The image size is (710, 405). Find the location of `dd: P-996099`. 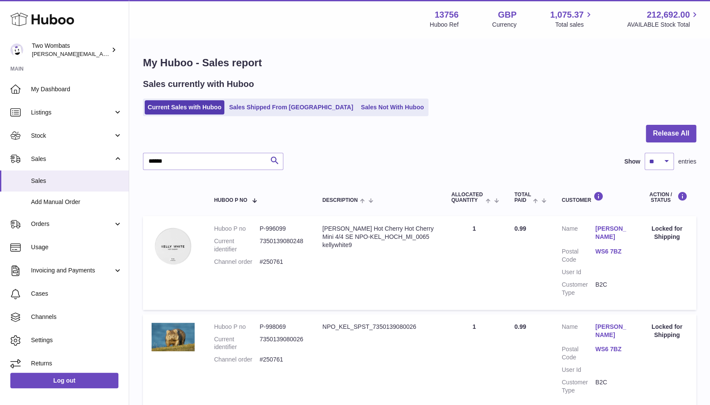

dd: P-996099 is located at coordinates (283, 229).